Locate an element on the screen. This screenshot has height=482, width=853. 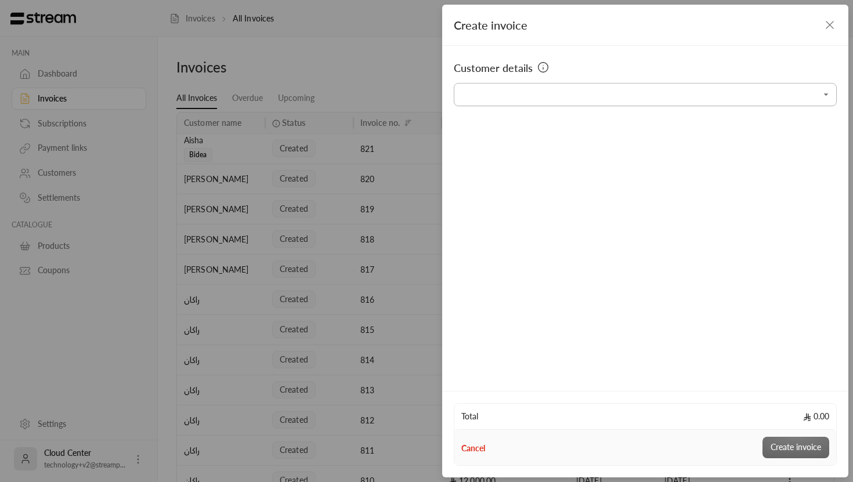
button: Open is located at coordinates (826, 95).